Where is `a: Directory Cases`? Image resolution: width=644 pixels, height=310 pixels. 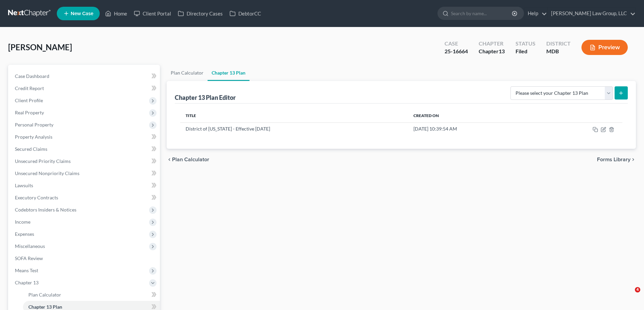
a: Directory Cases is located at coordinates (200, 14).